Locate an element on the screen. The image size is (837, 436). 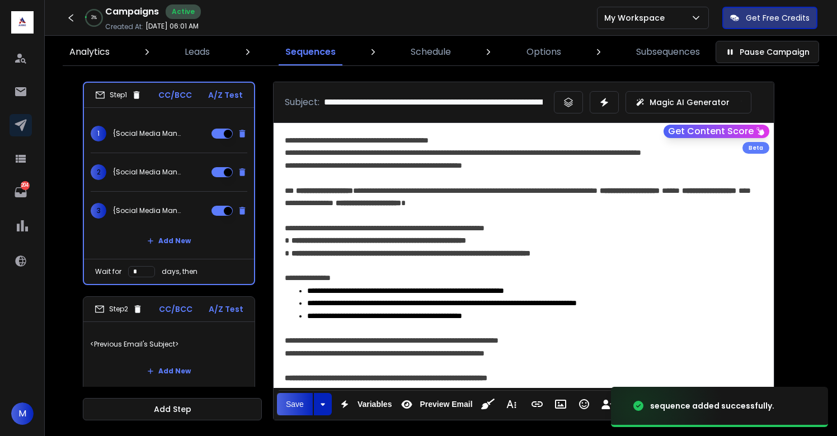
button: Insert Image (⌘P) is located at coordinates (561, 405).